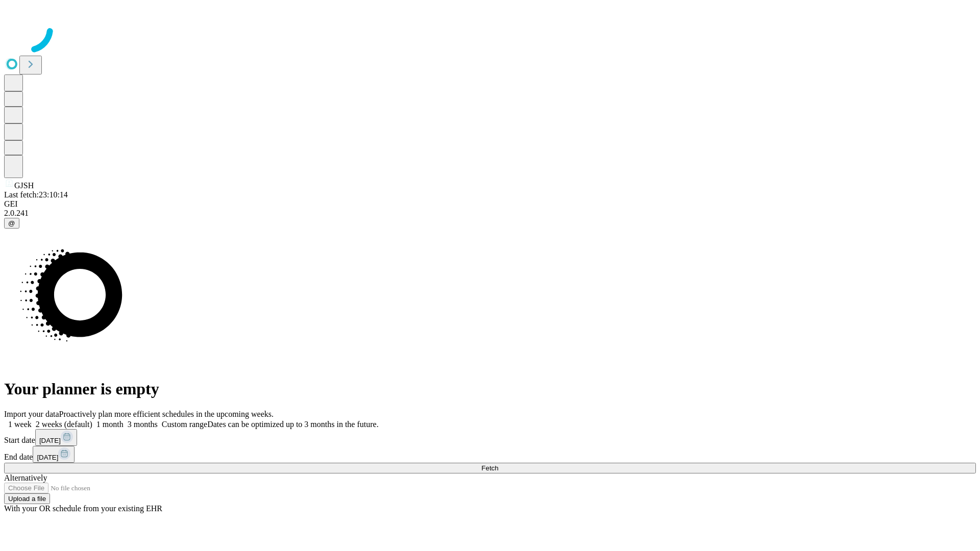 Image resolution: width=980 pixels, height=551 pixels. Describe the element at coordinates (490, 204) in the screenshot. I see `div: GEI` at that location.